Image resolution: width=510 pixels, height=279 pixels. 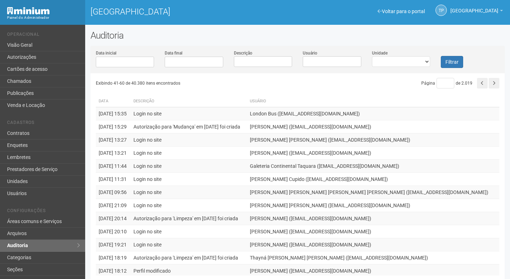 I want to click on button: Filtrar, so click(x=451, y=62).